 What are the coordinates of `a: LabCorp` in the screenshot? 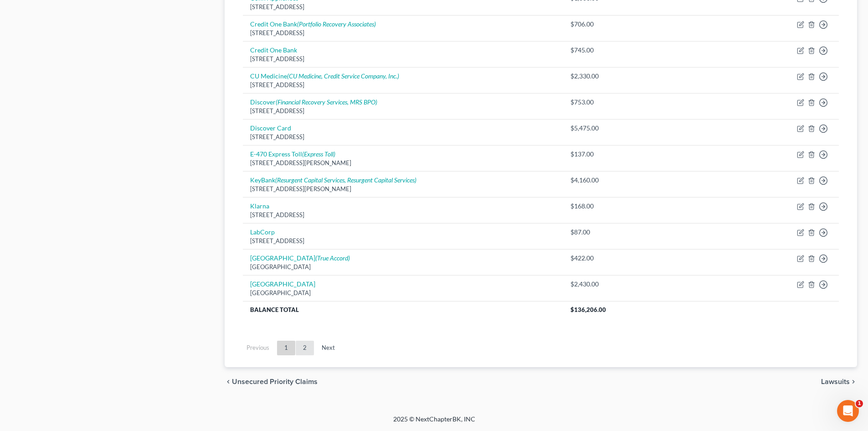 It's located at (262, 232).